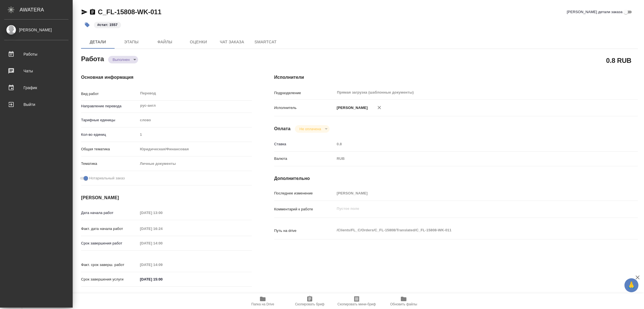 The image size is (644, 309). What do you see at coordinates (109, 164) in the screenshot?
I see `p: Тематика` at bounding box center [109, 164].